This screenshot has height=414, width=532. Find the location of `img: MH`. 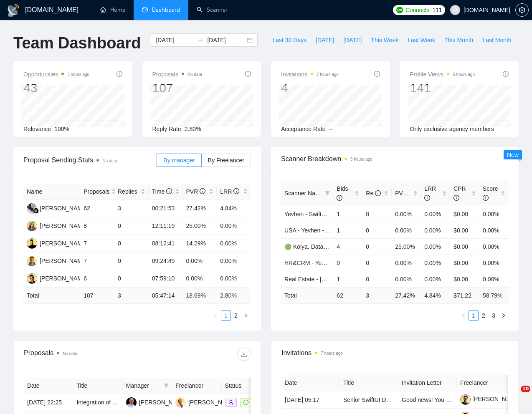

img: MH is located at coordinates (131, 402).